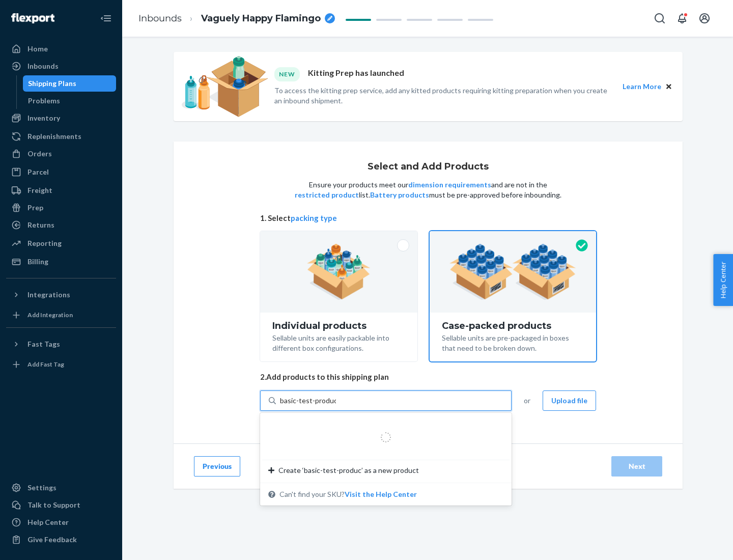 The image size is (733, 560). I want to click on div: Integrations, so click(49, 295).